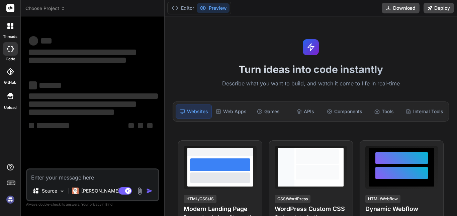  What do you see at coordinates (311, 84) in the screenshot?
I see `p: Describe what you want to build, and watch it come to life in real-time` at bounding box center [311, 84].